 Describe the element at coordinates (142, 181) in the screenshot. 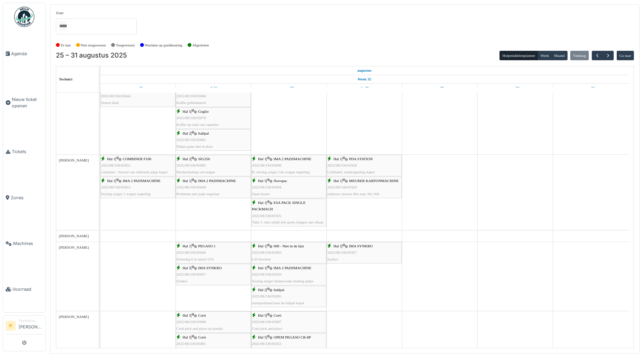

I see `span: IMA 2 PADSMACHINE` at that location.